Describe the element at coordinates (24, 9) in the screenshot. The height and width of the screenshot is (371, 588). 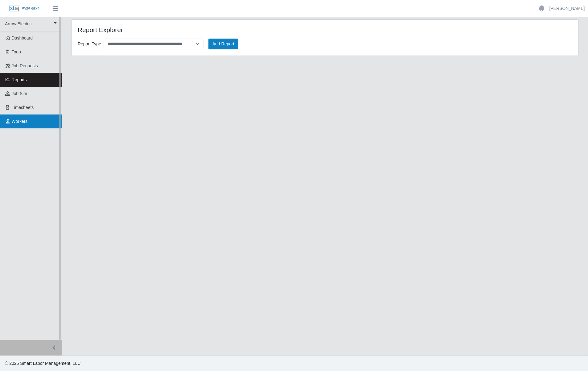
I see `img: SLM Logo` at that location.